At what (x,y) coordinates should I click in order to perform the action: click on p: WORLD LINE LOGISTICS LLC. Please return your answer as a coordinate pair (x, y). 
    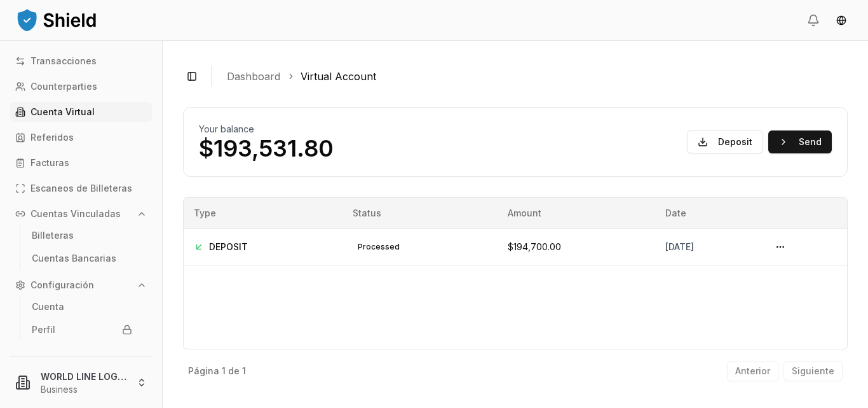
    Looking at the image, I should click on (83, 376).